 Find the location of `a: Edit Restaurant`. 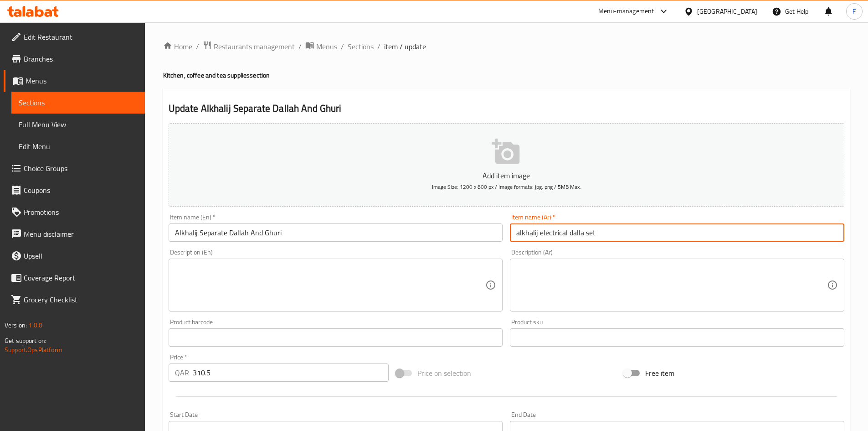

a: Edit Restaurant is located at coordinates (74, 37).